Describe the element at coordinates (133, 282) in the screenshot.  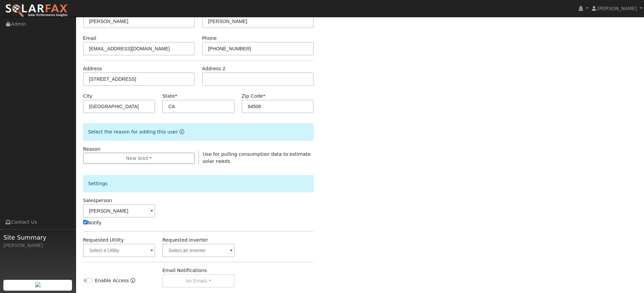
I see `a: Enable Access` at that location.